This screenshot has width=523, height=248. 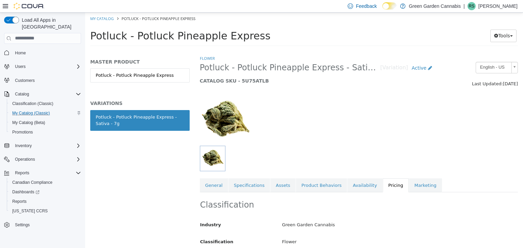 I want to click on p: Green Garden Cannabis, so click(x=435, y=6).